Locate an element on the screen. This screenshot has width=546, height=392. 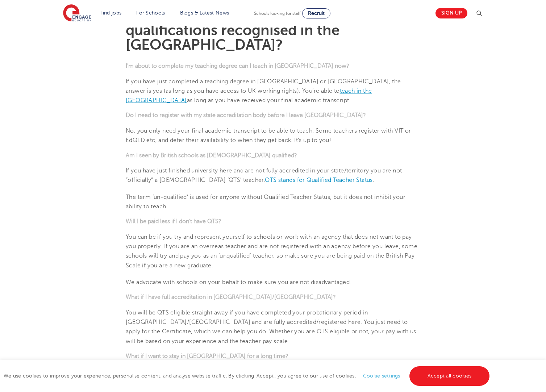
img: Engage Education is located at coordinates (77, 14).